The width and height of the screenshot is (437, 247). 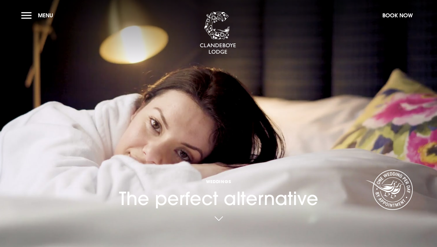 What do you see at coordinates (219, 178) in the screenshot?
I see `h1: The perfect alternative` at bounding box center [219, 178].